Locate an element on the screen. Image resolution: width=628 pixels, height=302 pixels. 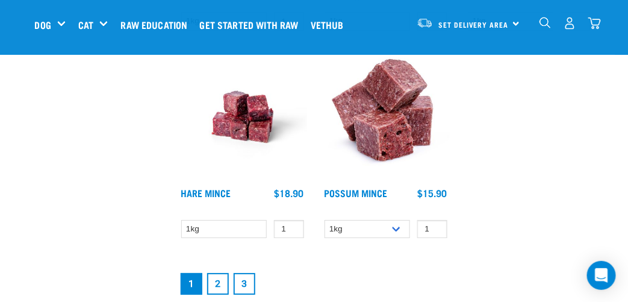
a: Dog is located at coordinates (43, 25).